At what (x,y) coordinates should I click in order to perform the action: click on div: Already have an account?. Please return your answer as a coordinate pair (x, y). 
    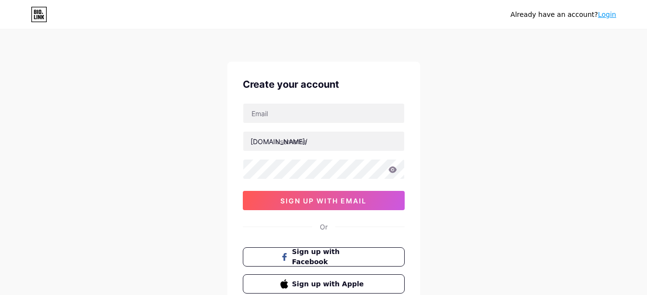
    Looking at the image, I should click on (563, 14).